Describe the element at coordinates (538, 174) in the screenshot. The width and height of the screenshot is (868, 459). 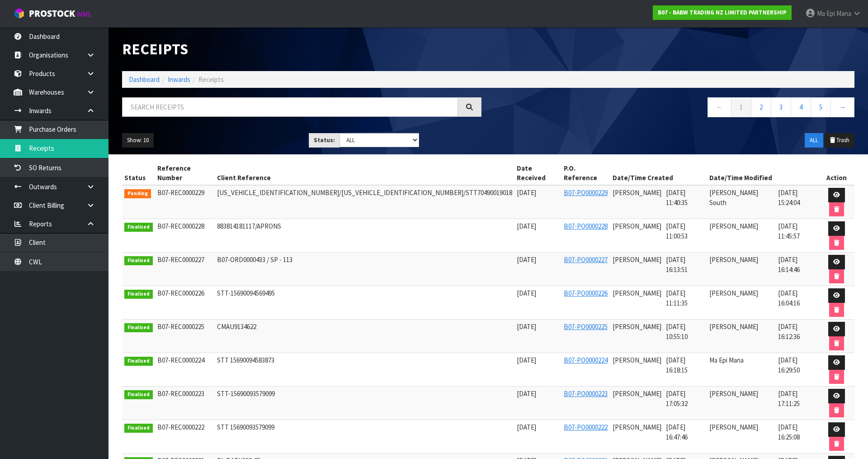
I see `th: Date Received` at that location.